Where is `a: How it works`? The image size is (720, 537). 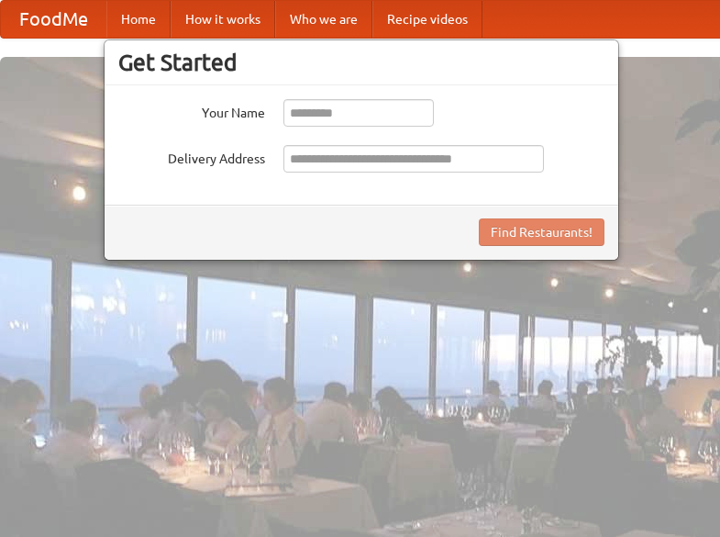 a: How it works is located at coordinates (223, 19).